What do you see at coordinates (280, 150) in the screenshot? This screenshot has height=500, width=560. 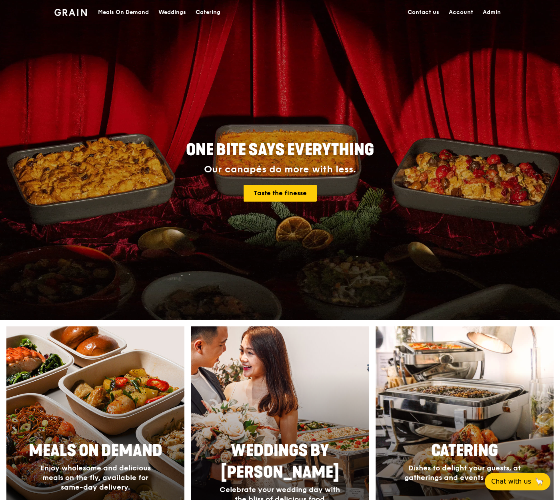 I see `span: ONE BITE SAYS EVERYTHING` at bounding box center [280, 150].